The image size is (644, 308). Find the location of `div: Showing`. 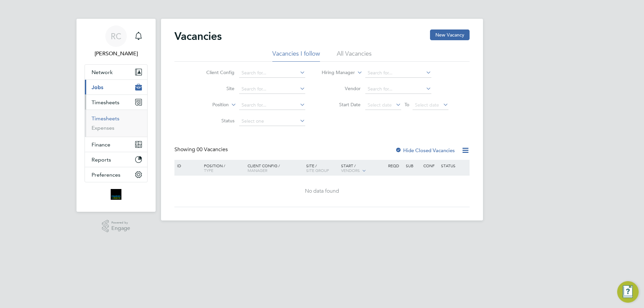

div: Showing is located at coordinates (202, 150).